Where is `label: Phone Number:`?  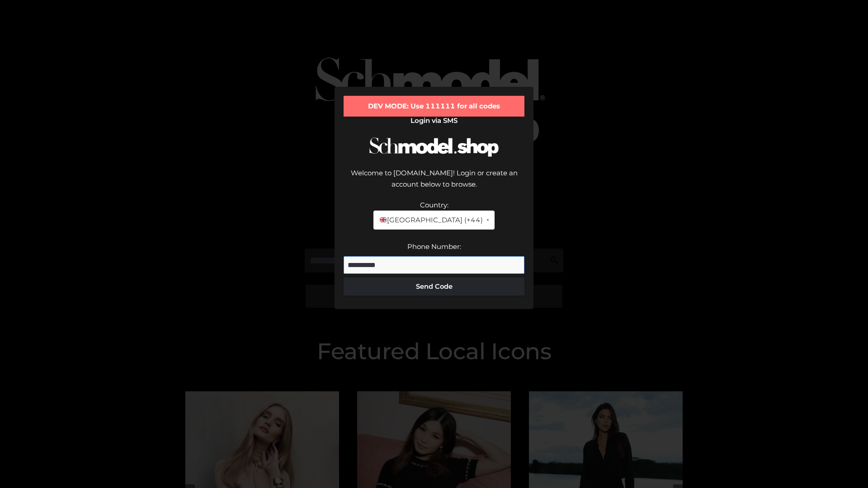
label: Phone Number: is located at coordinates (434, 246).